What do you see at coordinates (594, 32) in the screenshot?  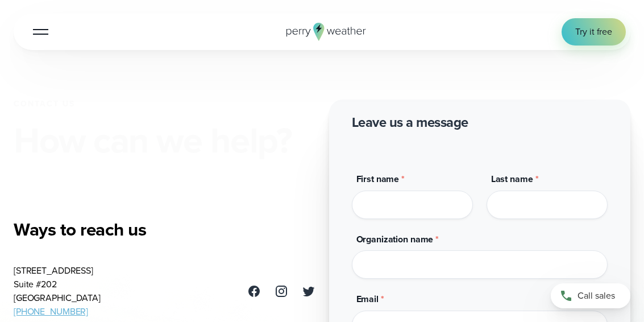 I see `a: Try it free` at bounding box center [594, 32].